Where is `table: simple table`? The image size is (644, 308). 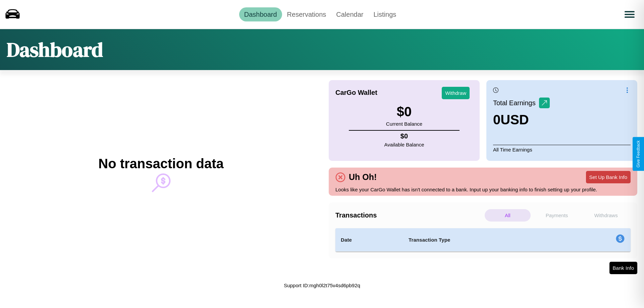
table: simple table is located at coordinates (483, 240).